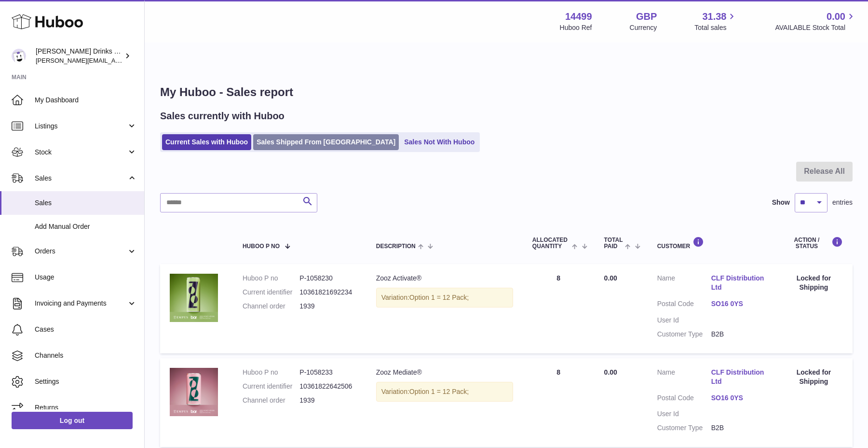 This screenshot has height=448, width=868. I want to click on strong: 14499, so click(578, 16).